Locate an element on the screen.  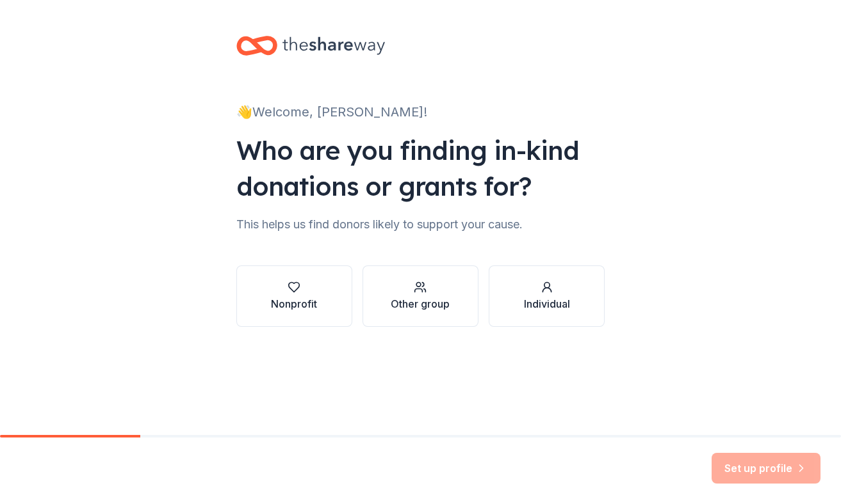
button: Individual is located at coordinates (546, 296).